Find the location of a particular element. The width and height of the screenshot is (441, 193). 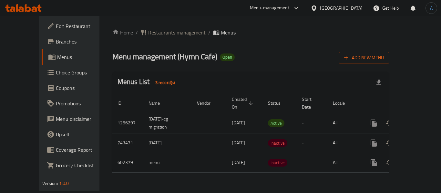

td: 1256297 is located at coordinates (128, 123).